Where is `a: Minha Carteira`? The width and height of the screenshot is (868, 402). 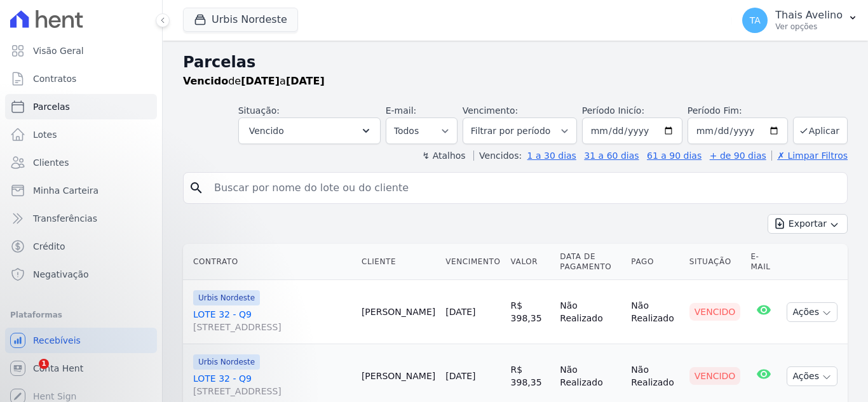
a: Minha Carteira is located at coordinates (81, 190).